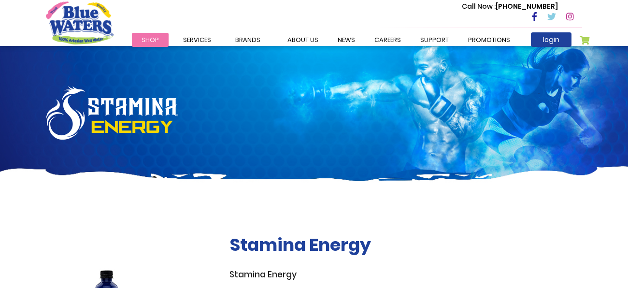  What do you see at coordinates (489, 40) in the screenshot?
I see `a: Promotions` at bounding box center [489, 40].